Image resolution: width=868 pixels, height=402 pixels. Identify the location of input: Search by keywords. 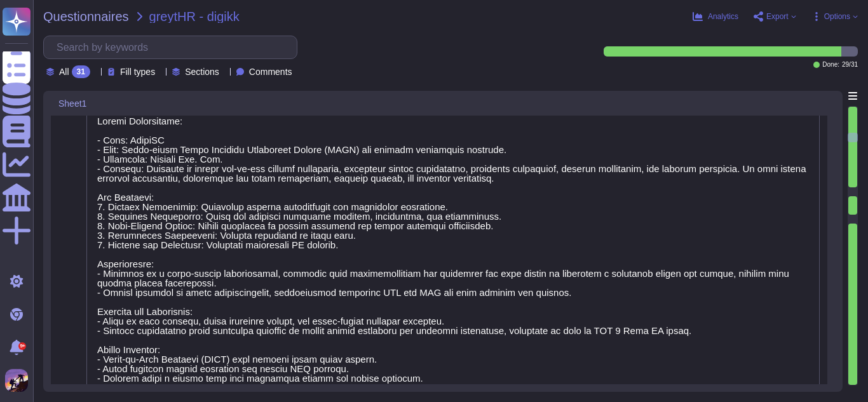
(174, 47).